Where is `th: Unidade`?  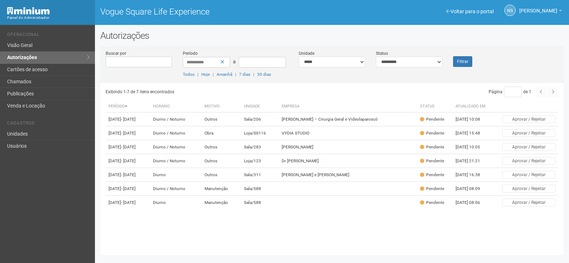 th: Unidade is located at coordinates (260, 106).